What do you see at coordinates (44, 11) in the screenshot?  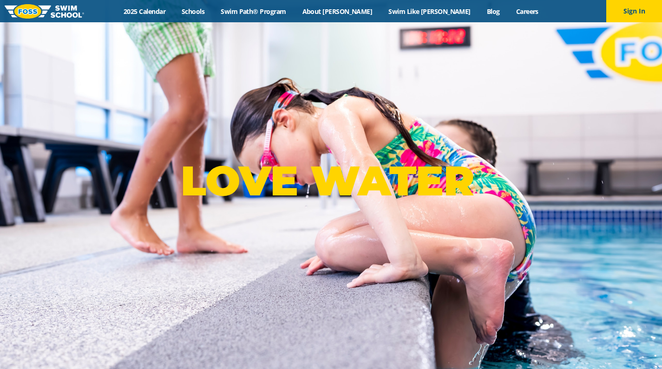 I see `img: FOSS Swim School Logo` at bounding box center [44, 11].